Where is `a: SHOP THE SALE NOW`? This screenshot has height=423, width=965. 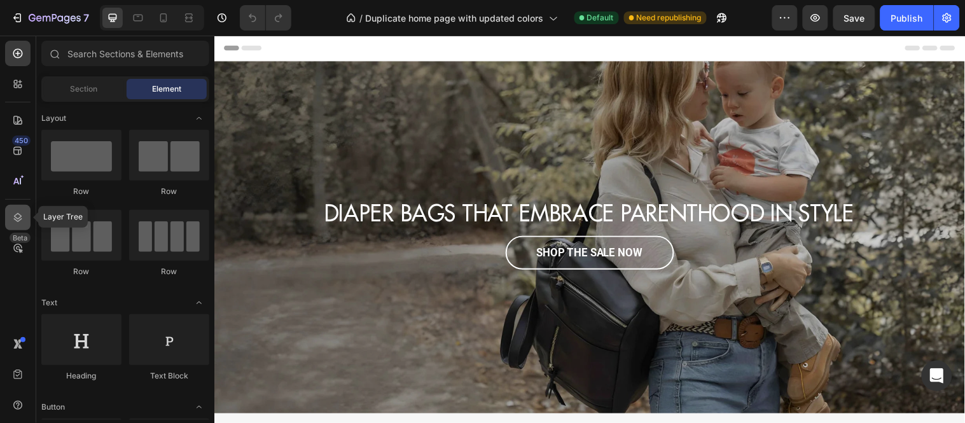 a: SHOP THE SALE NOW is located at coordinates (382, 221).